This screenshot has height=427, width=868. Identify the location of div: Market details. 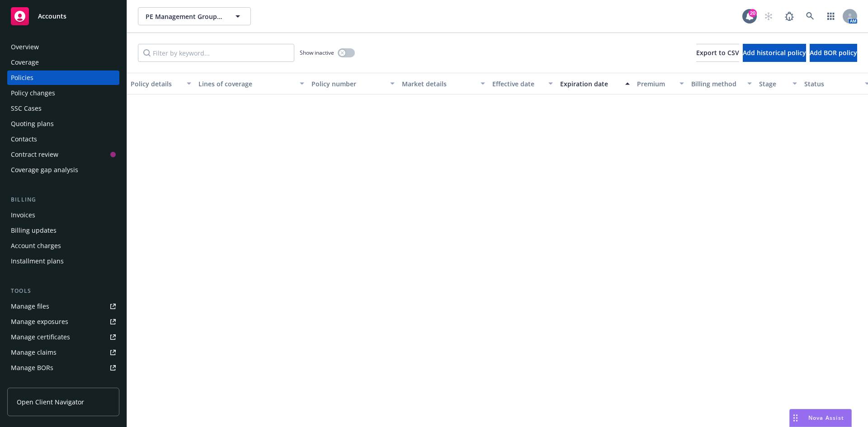
(438, 83).